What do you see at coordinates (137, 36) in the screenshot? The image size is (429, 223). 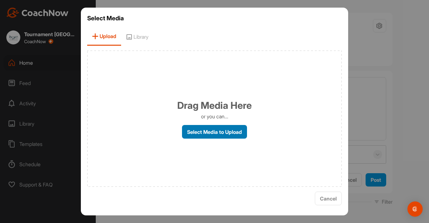 I see `span: Library` at bounding box center [137, 36].